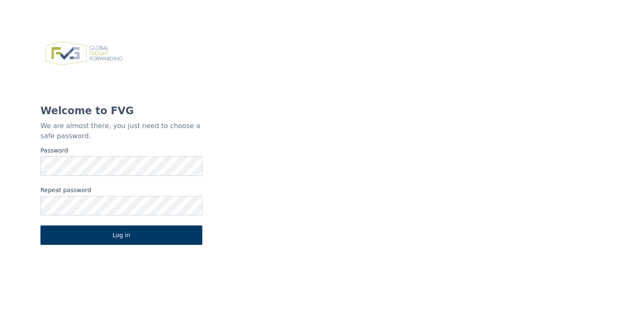 The width and height of the screenshot is (644, 311). I want to click on label: Password, so click(122, 151).